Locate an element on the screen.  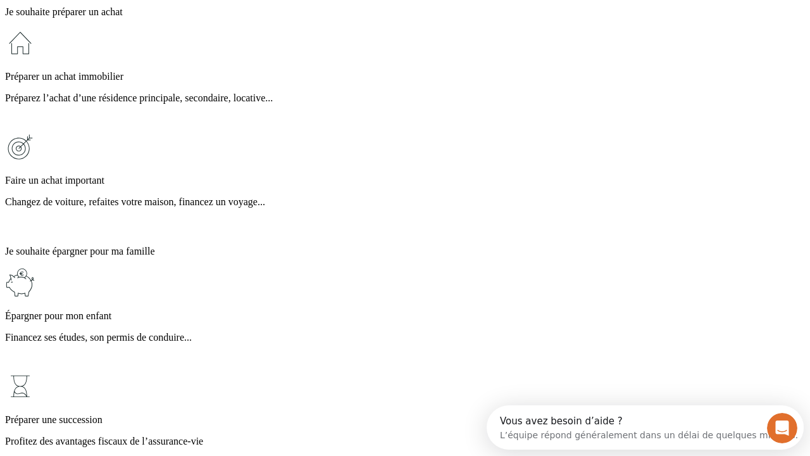
div: Ouvrir le Messenger Intercom is located at coordinates (177, 22).